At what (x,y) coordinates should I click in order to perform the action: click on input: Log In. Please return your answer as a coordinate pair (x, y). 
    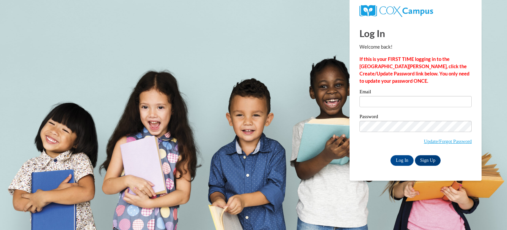
    Looking at the image, I should click on (402, 160).